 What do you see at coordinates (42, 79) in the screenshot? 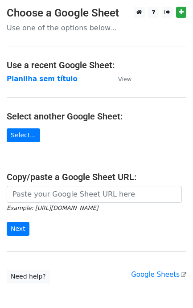
I see `strong: Planilha sem título` at bounding box center [42, 79].